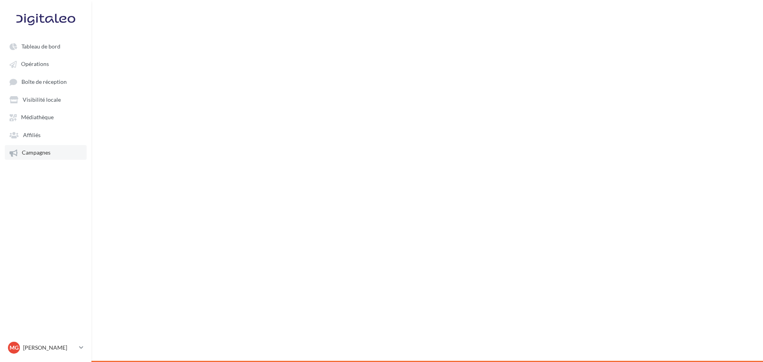  I want to click on a: Médiathèque, so click(46, 117).